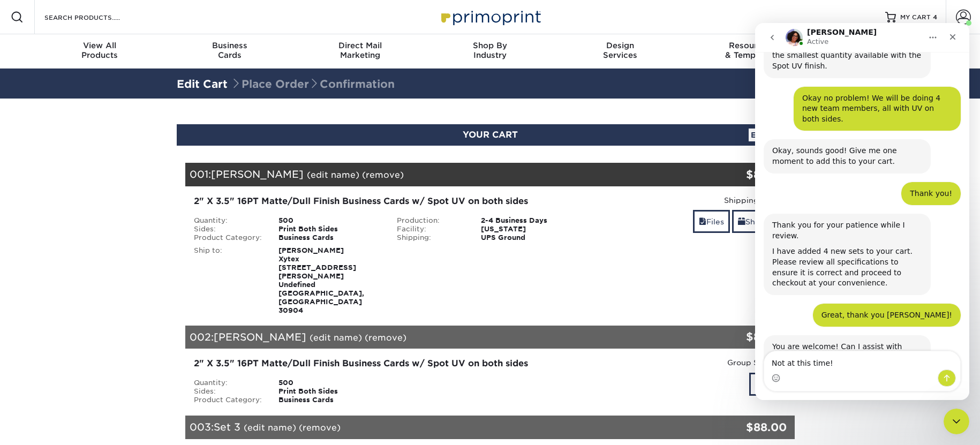 The image size is (980, 445). What do you see at coordinates (749, 51) in the screenshot?
I see `a: Resources& Templates` at bounding box center [749, 51].